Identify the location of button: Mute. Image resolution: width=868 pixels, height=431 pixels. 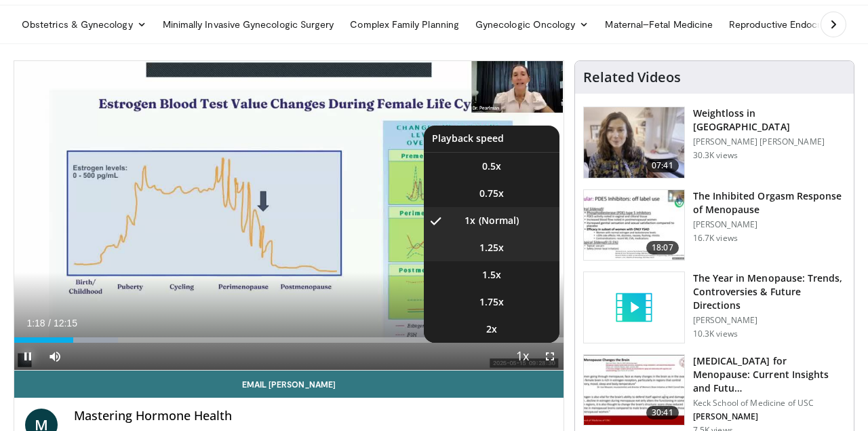
(55, 356).